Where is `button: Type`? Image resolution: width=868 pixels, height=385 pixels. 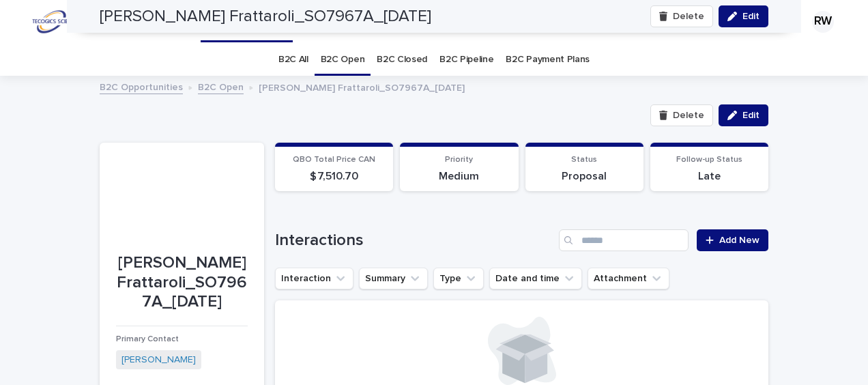
button: Type is located at coordinates (459, 278).